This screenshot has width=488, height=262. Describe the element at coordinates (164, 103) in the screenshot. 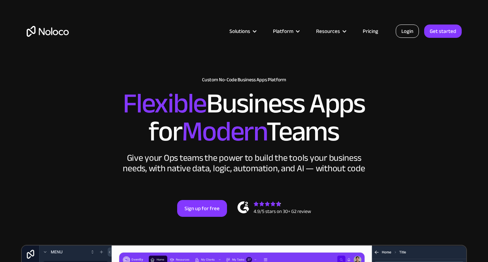

I see `span: Flexible` at that location.